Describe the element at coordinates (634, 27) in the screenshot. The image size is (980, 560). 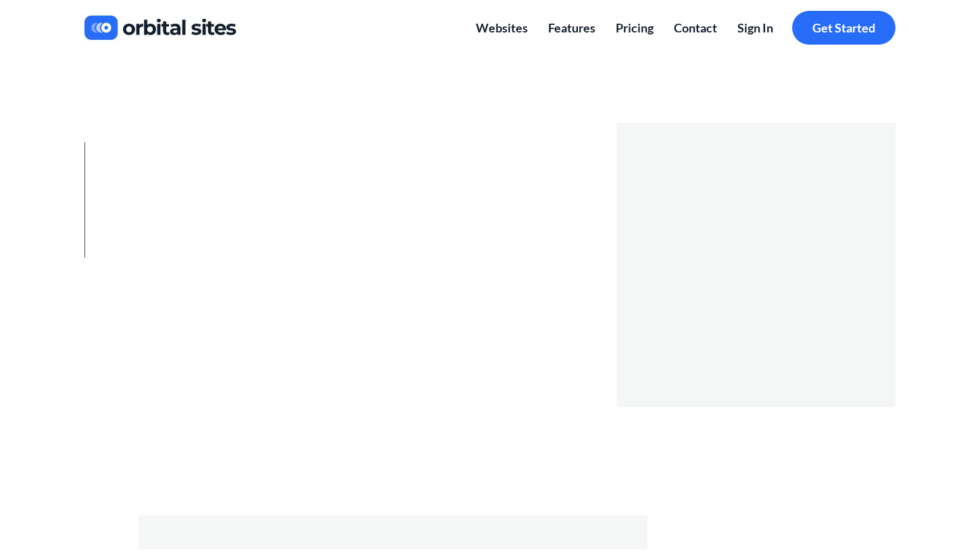
I see `a: Pricing` at that location.